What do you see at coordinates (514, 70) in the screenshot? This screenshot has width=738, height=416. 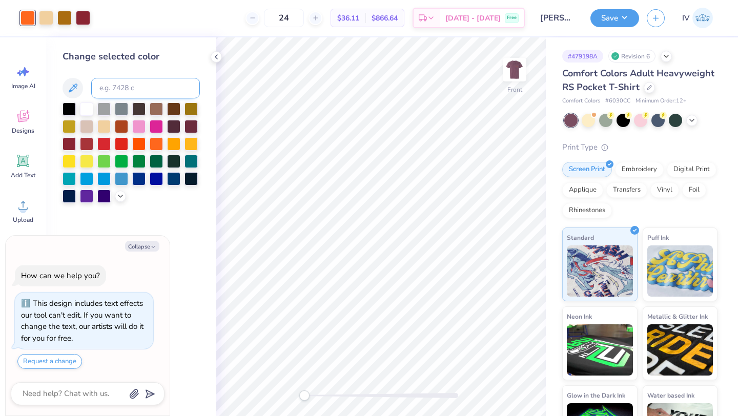 I see `img: Front` at bounding box center [514, 70].